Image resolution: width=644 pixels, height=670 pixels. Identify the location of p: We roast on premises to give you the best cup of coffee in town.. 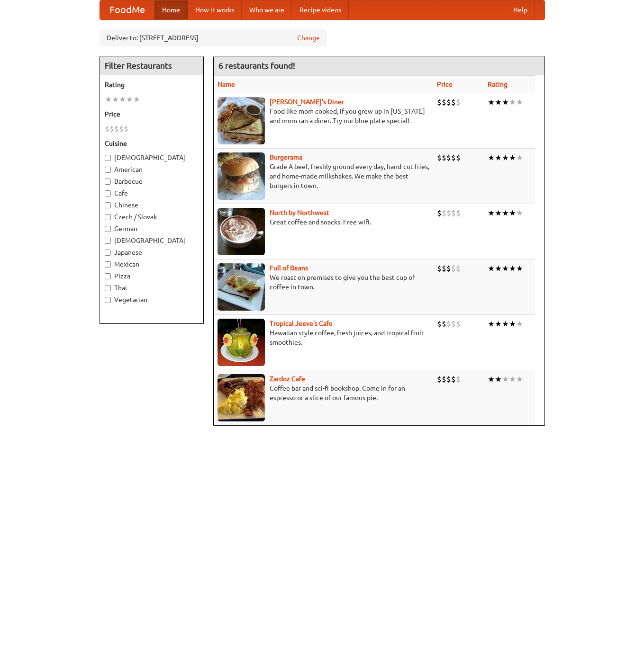
(323, 282).